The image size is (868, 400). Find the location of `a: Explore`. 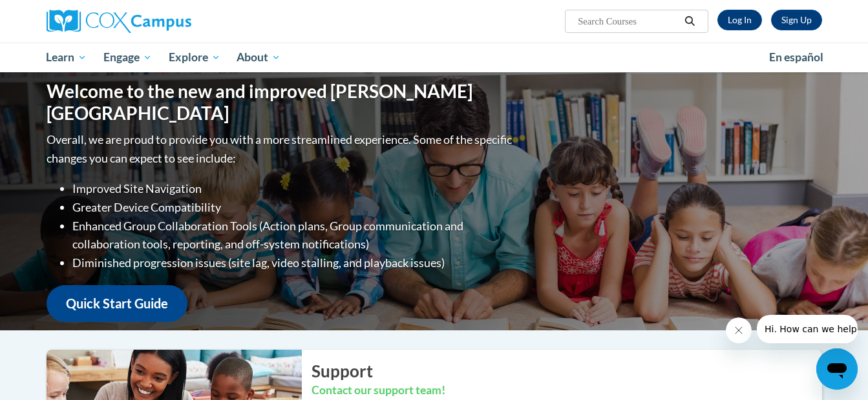

a: Explore is located at coordinates (194, 57).